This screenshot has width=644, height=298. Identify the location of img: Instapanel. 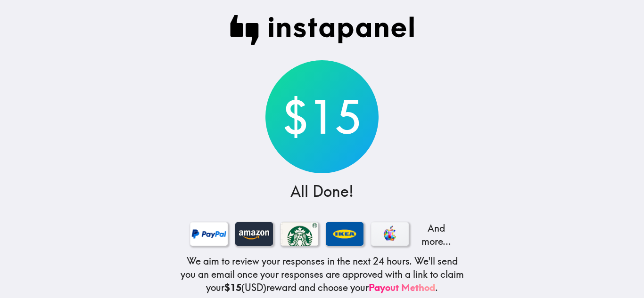
(322, 30).